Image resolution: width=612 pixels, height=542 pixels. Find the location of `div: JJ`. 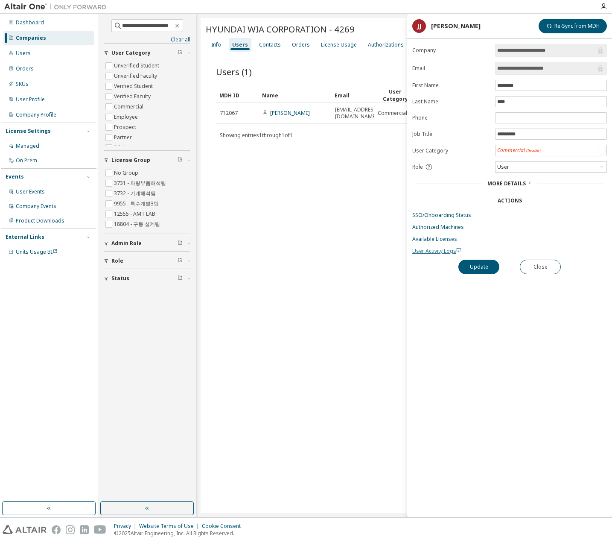

div: JJ is located at coordinates (419, 26).